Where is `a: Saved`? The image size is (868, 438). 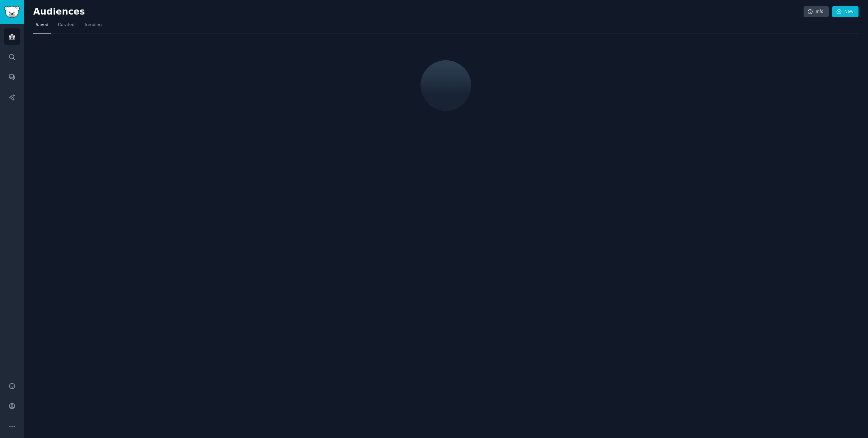
a: Saved is located at coordinates (42, 27).